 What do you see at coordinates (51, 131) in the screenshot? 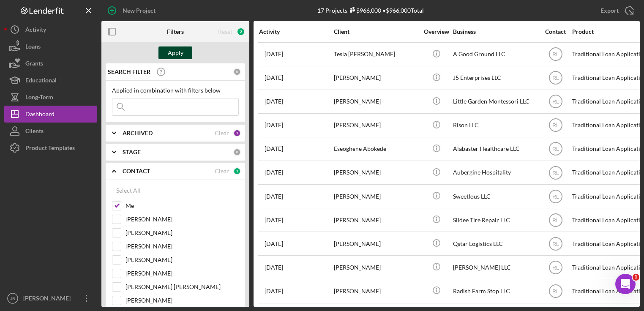
I see `button: Clients` at bounding box center [51, 131].